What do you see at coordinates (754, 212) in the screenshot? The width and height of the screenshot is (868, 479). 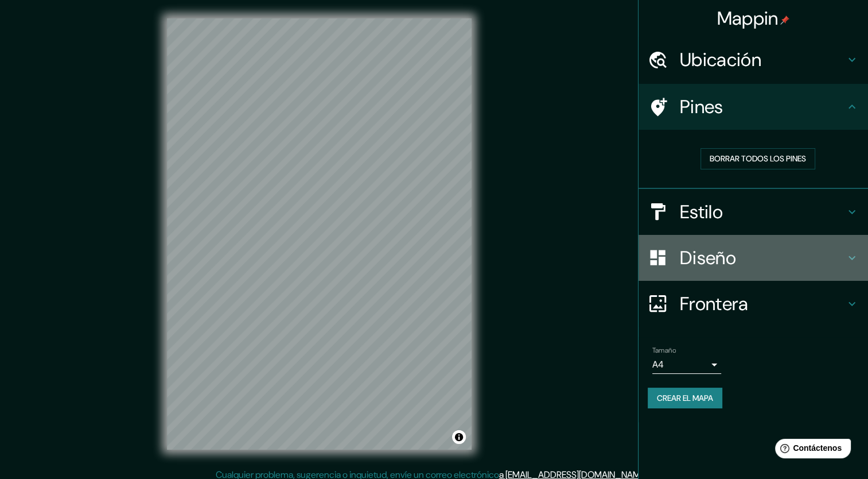 I see `div: Estilo` at bounding box center [754, 212].